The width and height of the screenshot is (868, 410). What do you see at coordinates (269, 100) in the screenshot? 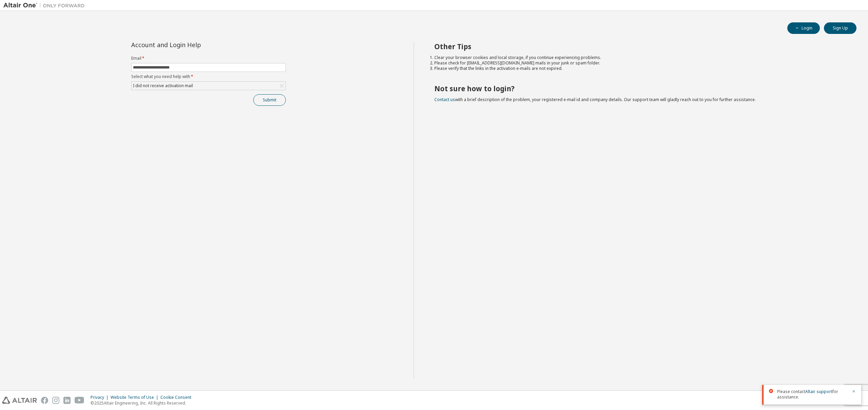
I see `button: Submit` at bounding box center [269, 100].